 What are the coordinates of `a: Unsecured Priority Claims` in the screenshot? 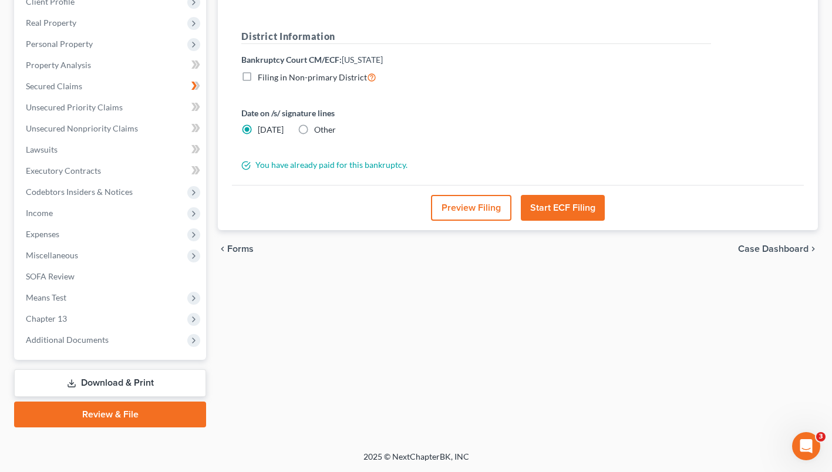 It's located at (111, 107).